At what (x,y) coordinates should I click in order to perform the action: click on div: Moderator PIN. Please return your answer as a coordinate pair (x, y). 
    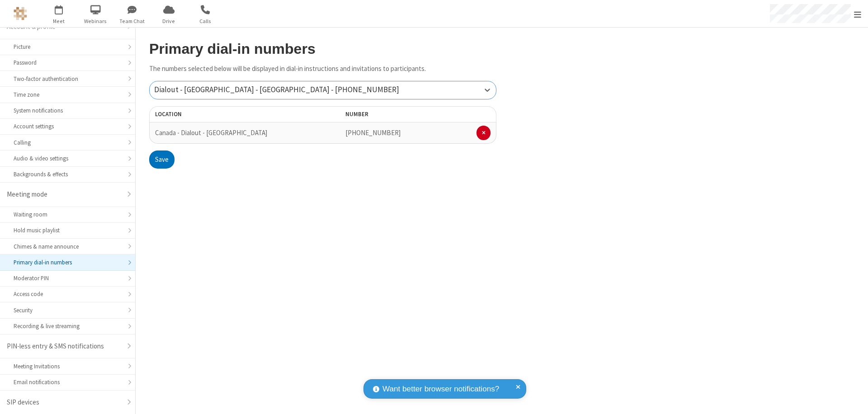
    Looking at the image, I should click on (67, 278).